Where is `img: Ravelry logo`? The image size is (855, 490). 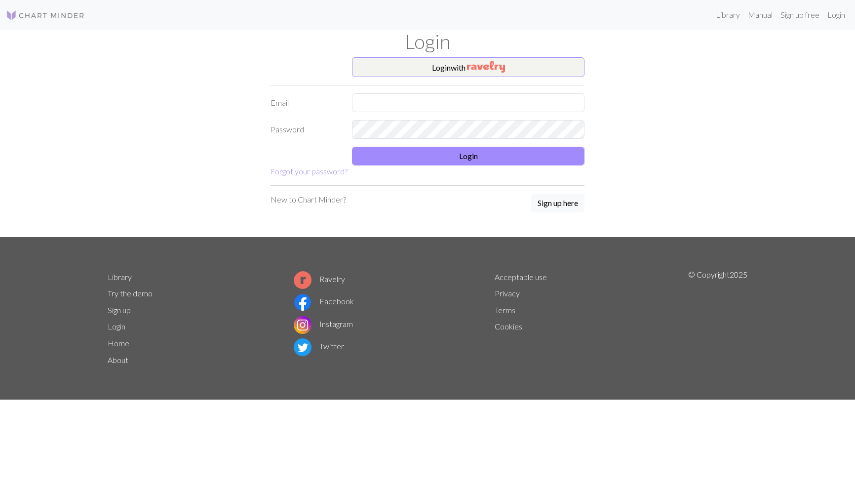 img: Ravelry logo is located at coordinates (303, 280).